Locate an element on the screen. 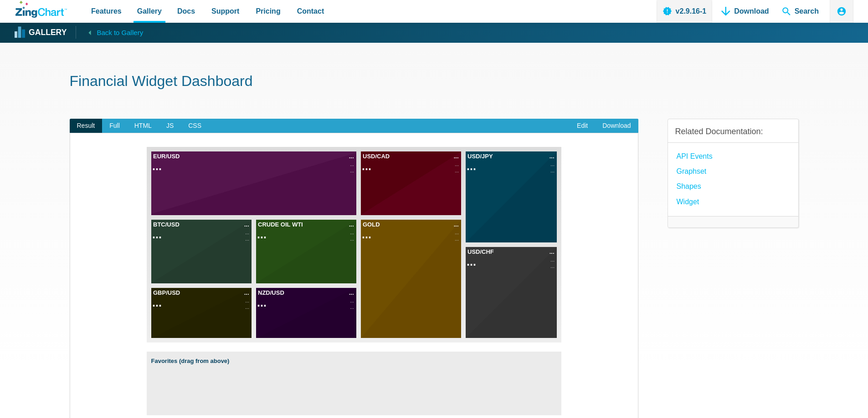 The height and width of the screenshot is (418, 868). span: HTML is located at coordinates (143, 126).